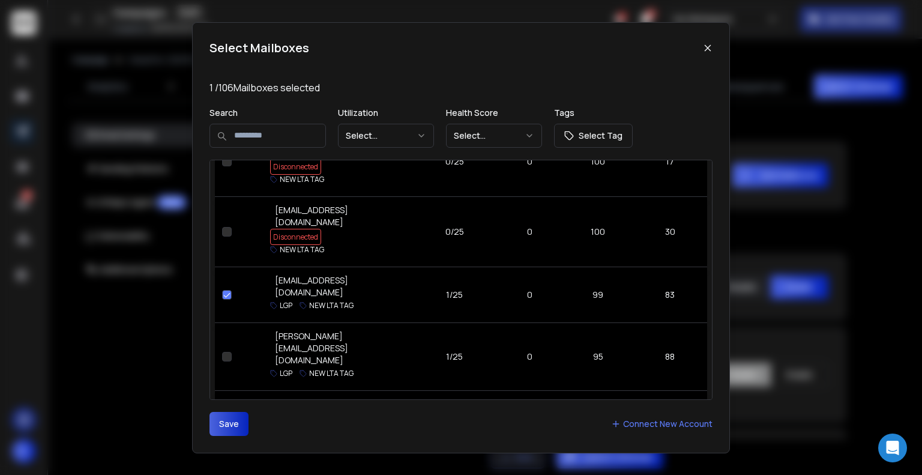 Image resolution: width=922 pixels, height=475 pixels. I want to click on p: Tags, so click(593, 113).